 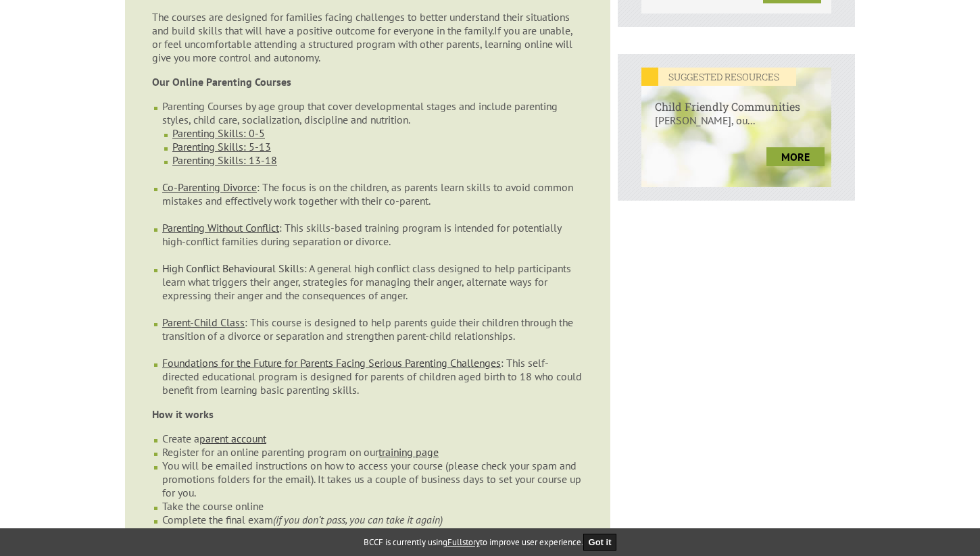 What do you see at coordinates (358, 519) in the screenshot?
I see `em: (if you don’t pass, you can take it again)` at bounding box center [358, 519].